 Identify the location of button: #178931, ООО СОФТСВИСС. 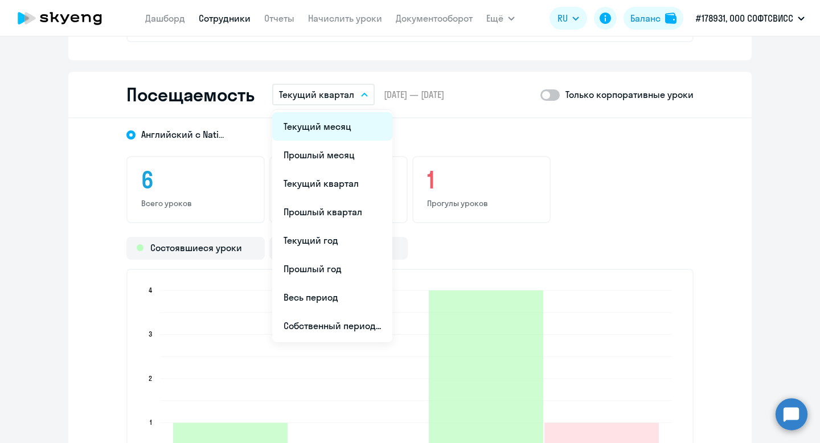
(750, 18).